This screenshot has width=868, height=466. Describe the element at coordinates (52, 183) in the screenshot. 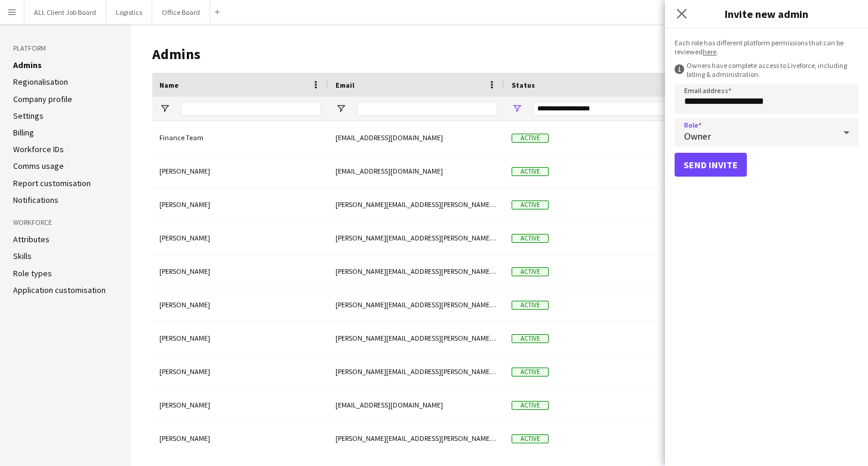

I see `a: Report customisation` at that location.